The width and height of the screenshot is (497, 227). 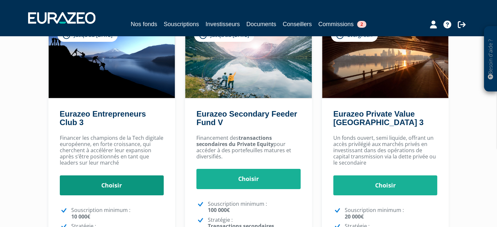 What do you see at coordinates (103, 118) in the screenshot?
I see `a: Eurazeo Entrepreneurs Club 3` at bounding box center [103, 118].